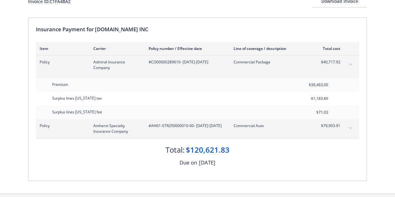 This screenshot has width=395, height=197. What do you see at coordinates (270, 48) in the screenshot?
I see `div: Line of coverage / description` at bounding box center [270, 48].